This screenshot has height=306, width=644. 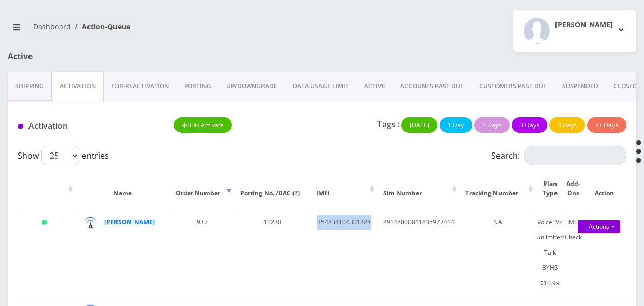 What do you see at coordinates (197, 86) in the screenshot?
I see `a: PORTING` at bounding box center [197, 86].